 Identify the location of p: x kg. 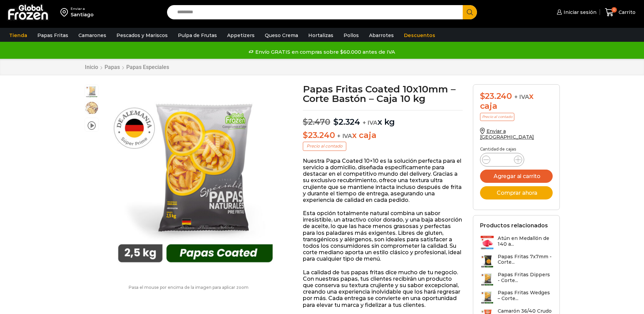
(383, 118).